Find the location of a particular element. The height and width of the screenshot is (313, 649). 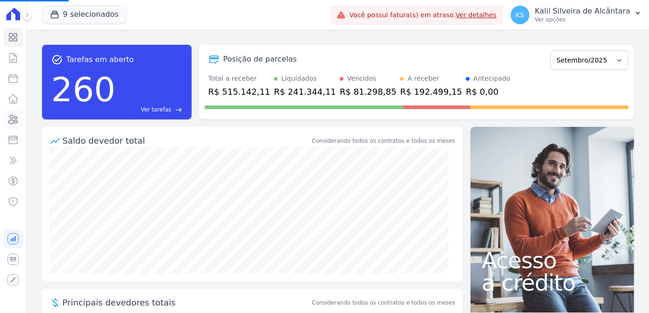

button: KS Kalil Silveira de Alcântara Ver opções is located at coordinates (576, 15).